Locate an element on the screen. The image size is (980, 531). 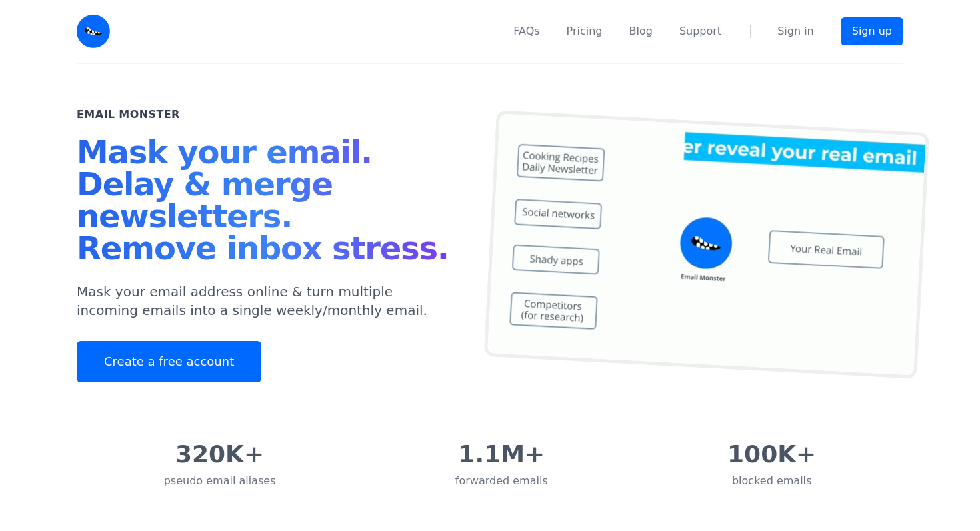
a: Support is located at coordinates (700, 31).